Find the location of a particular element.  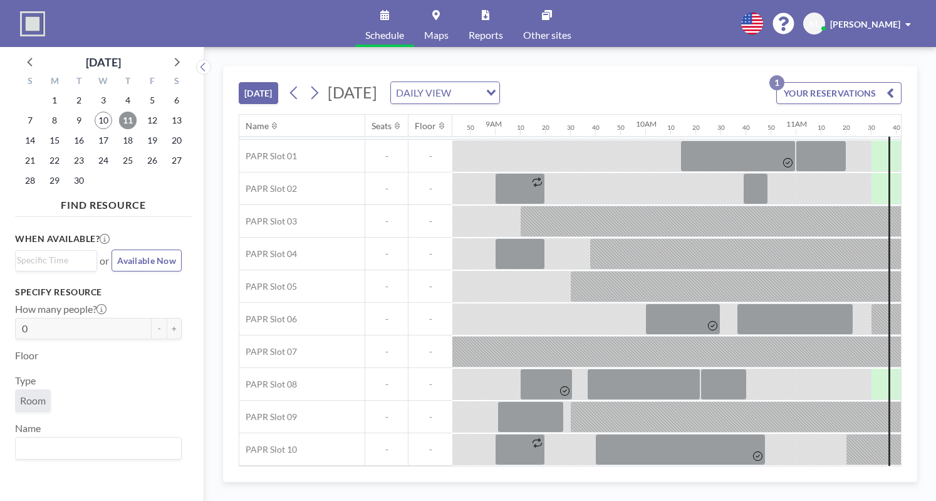

span: Thursday, September 11, 2025 is located at coordinates (128, 120).